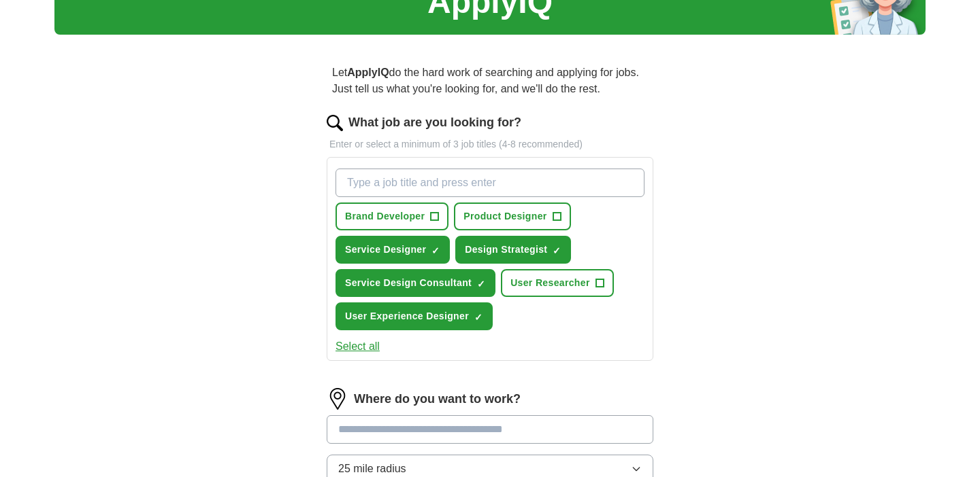 The width and height of the screenshot is (980, 477). Describe the element at coordinates (511, 216) in the screenshot. I see `button: Product Designer` at that location.